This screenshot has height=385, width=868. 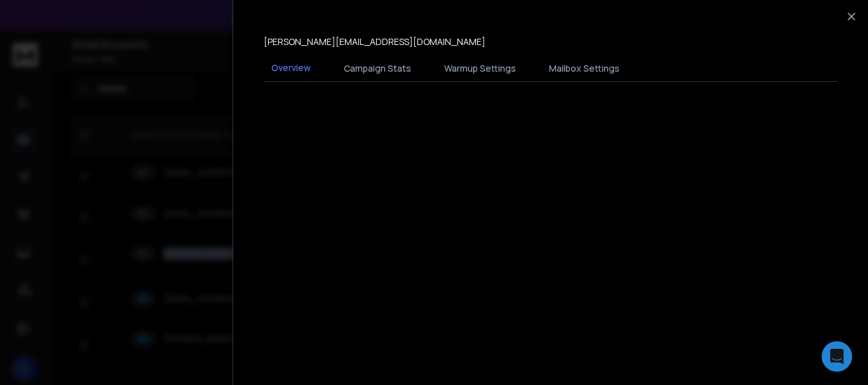 I want to click on button: Warmup Settings, so click(x=480, y=68).